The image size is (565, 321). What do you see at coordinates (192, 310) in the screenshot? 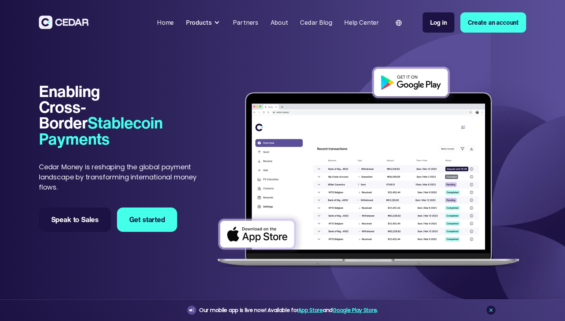
I see `img: announcement` at bounding box center [192, 310].